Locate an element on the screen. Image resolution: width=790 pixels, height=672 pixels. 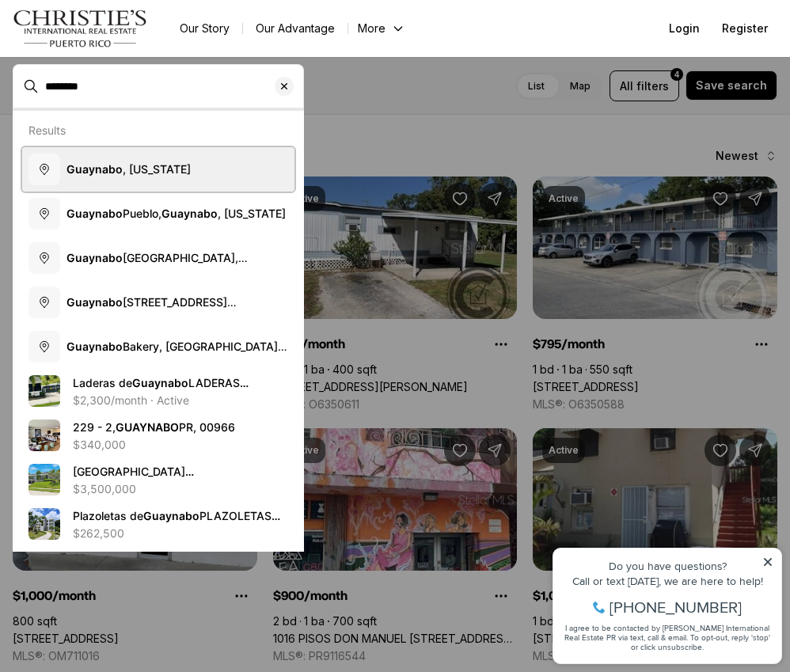
a: View details: Laderas de Guaynabo FRAILES #5402 is located at coordinates (158, 568).